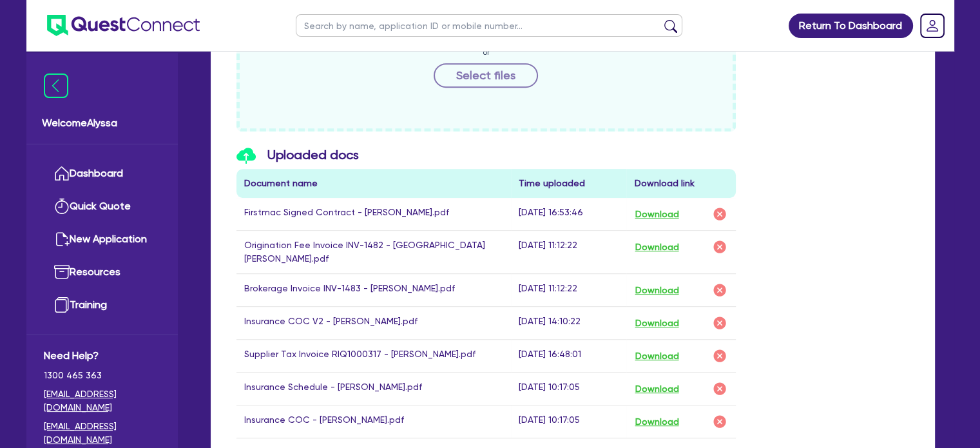  Describe the element at coordinates (932, 25) in the screenshot. I see `a: Dropdown toggle` at that location.